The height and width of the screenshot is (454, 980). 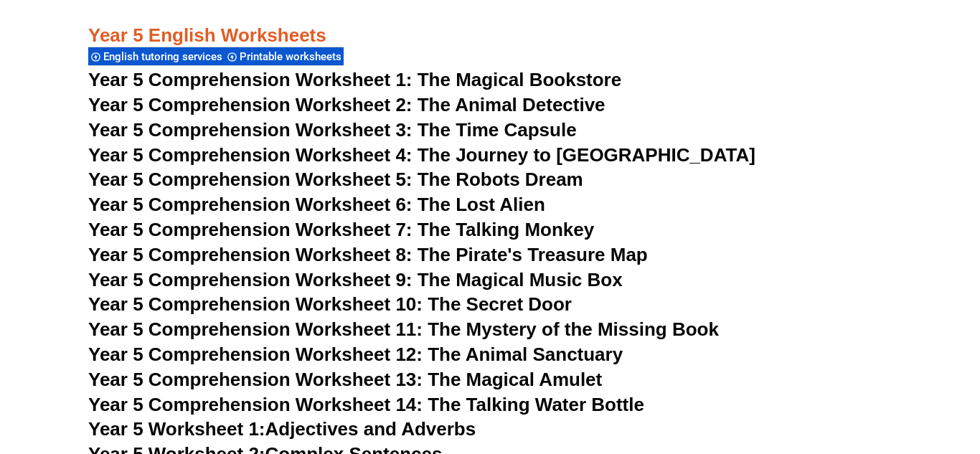 What do you see at coordinates (354, 80) in the screenshot?
I see `span: Year 5 Comprehension Worksheet 1: The Magical Bookstore` at bounding box center [354, 80].